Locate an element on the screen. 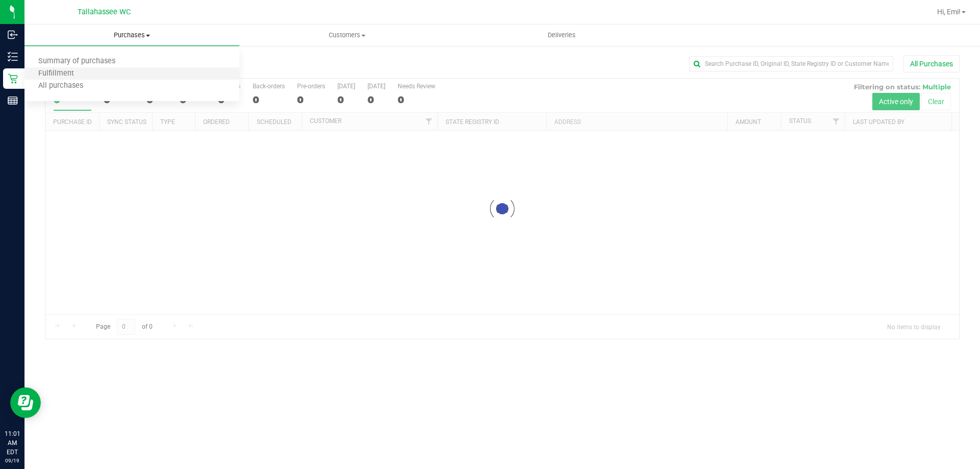 The image size is (980, 469). span: Tallahassee WC is located at coordinates (104, 12).